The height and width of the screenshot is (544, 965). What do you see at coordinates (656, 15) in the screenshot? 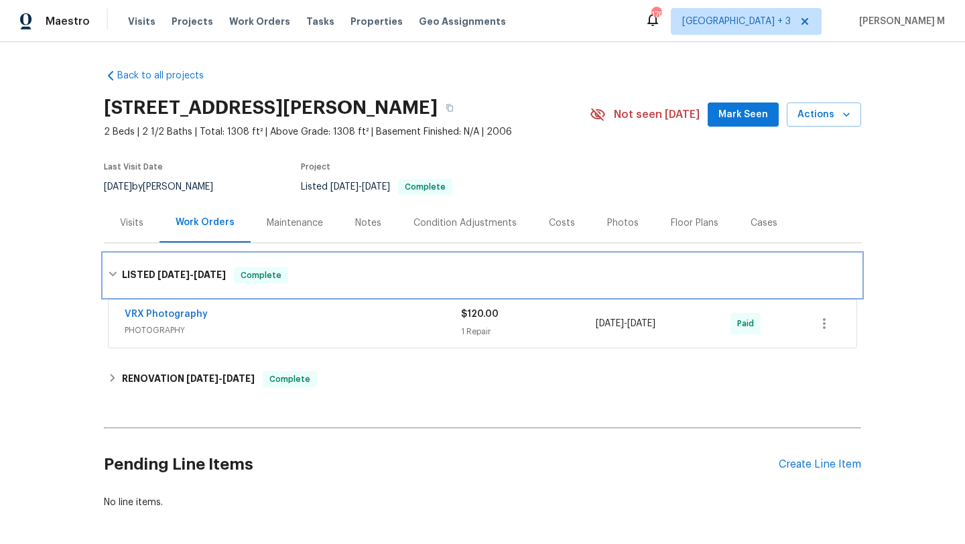
I see `div: 170` at bounding box center [656, 15].